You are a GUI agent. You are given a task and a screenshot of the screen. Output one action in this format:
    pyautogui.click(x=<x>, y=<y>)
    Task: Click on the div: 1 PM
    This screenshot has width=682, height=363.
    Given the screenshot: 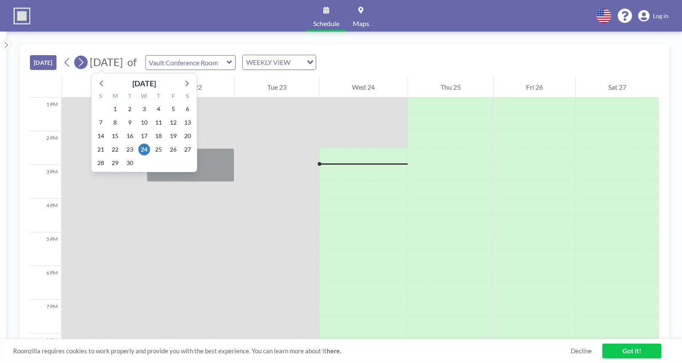 What is the action you would take?
    pyautogui.click(x=46, y=115)
    